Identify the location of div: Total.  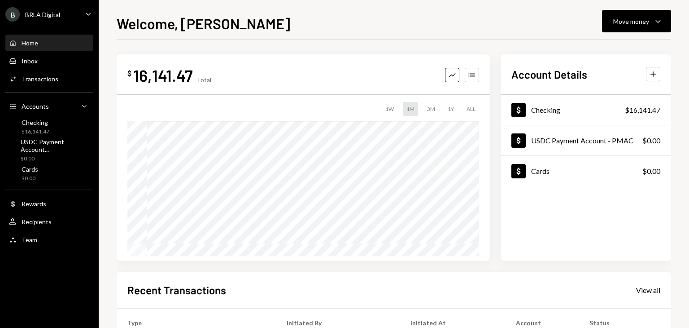
(204, 79).